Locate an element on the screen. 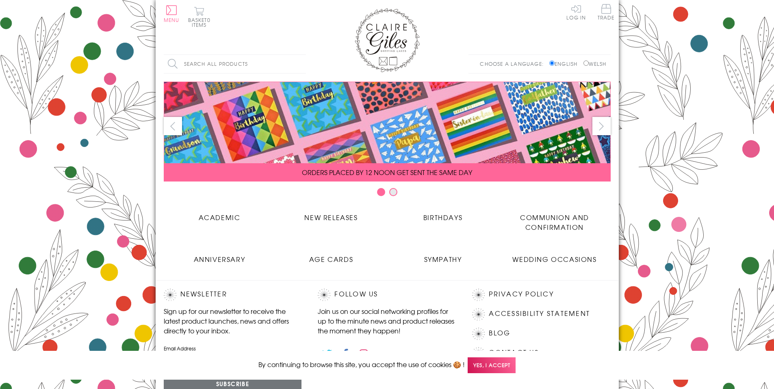  button: Carousel Page 1 (Current Slide) is located at coordinates (381, 192).